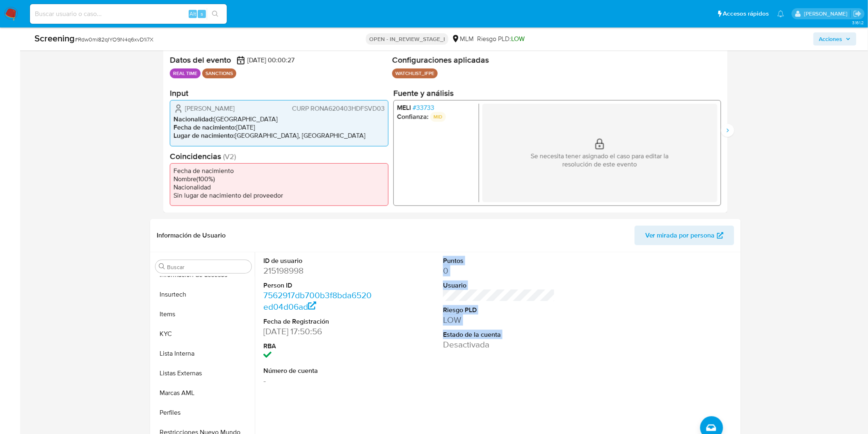  I want to click on button: KYC, so click(204, 334).